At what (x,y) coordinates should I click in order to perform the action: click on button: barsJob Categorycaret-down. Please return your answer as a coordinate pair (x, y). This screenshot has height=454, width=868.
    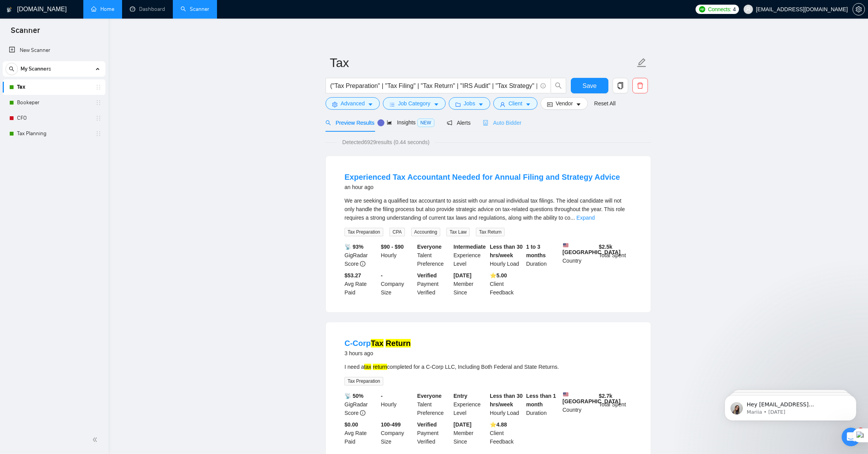
    Looking at the image, I should click on (414, 104).